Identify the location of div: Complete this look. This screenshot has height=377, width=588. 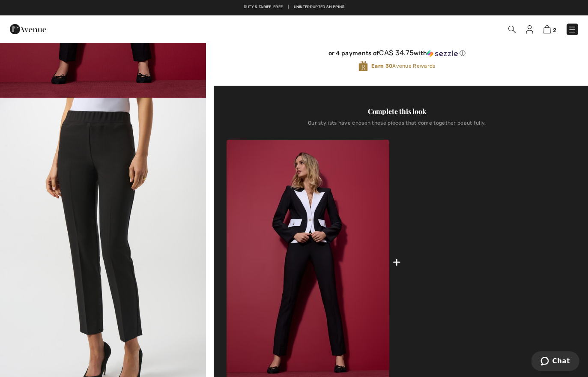
(398, 112).